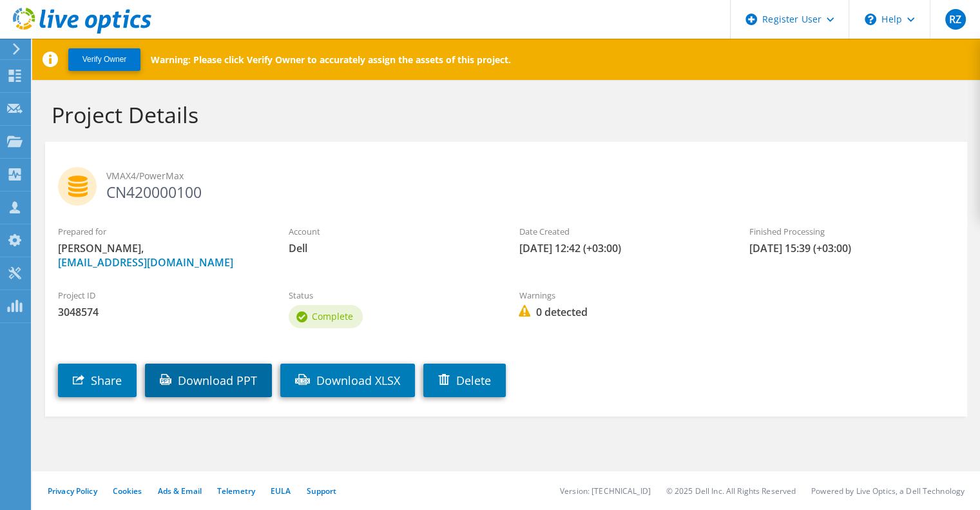 The height and width of the screenshot is (510, 980). Describe the element at coordinates (161, 312) in the screenshot. I see `span: 3048574` at that location.